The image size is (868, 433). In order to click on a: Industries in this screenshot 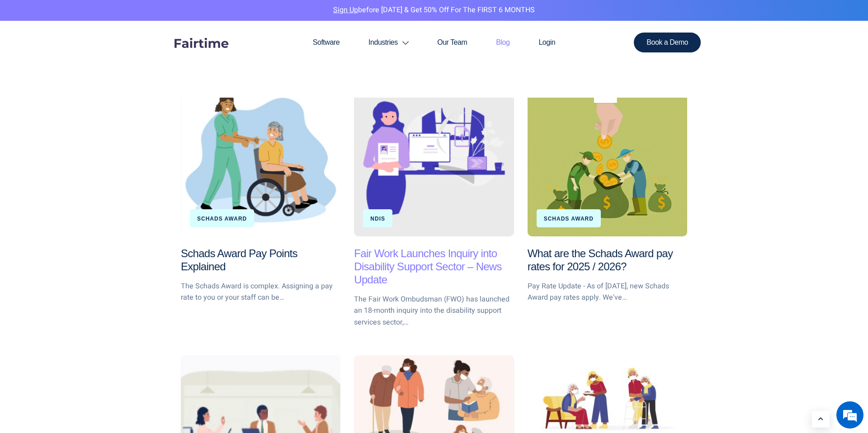, I will do `click(388, 43)`.